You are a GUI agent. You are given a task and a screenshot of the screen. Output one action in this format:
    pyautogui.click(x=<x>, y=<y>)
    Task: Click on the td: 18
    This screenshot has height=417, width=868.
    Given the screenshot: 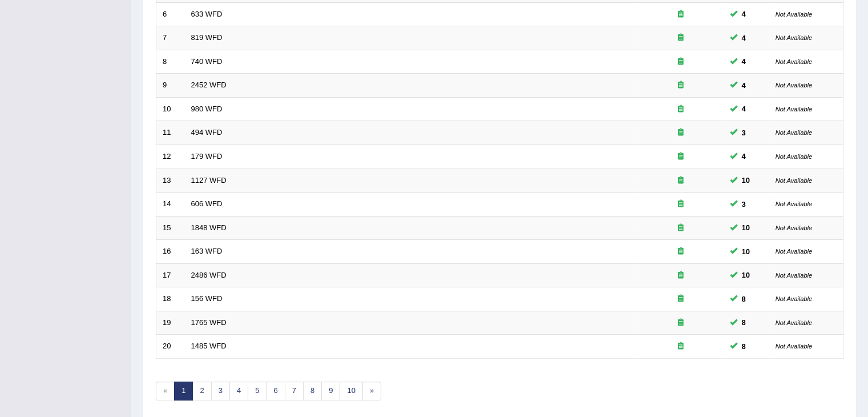 What is the action you would take?
    pyautogui.click(x=171, y=299)
    